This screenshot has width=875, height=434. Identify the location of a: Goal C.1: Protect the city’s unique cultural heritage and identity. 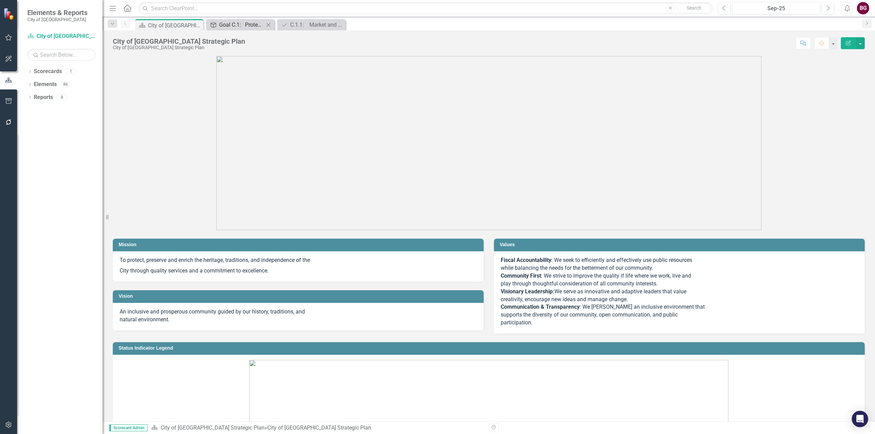
(236, 25).